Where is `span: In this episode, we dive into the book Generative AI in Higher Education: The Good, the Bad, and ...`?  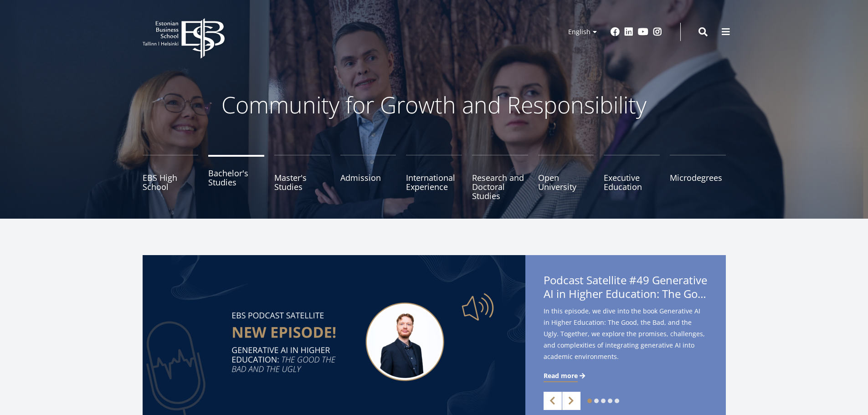
span: In this episode, we dive into the book Generative AI in Higher Education: The Good, the Bad, and ... is located at coordinates (625, 333).